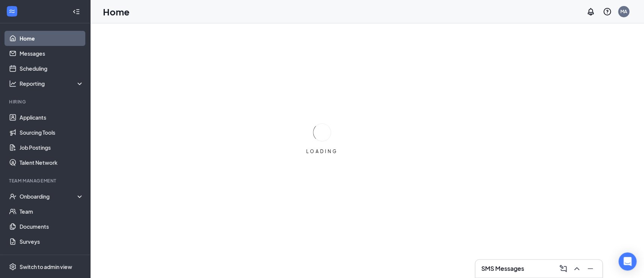 Image resolution: width=644 pixels, height=278 pixels. I want to click on h1: Home, so click(116, 12).